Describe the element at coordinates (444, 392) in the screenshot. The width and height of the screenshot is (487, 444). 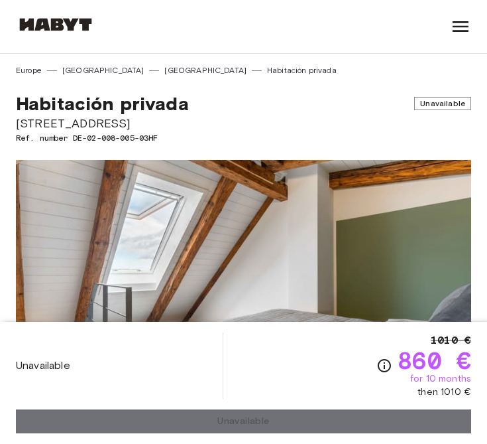
I see `span: then 1010 €` at that location.